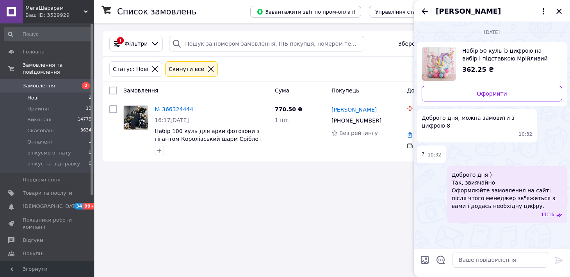 The width and height of the screenshot is (570, 277). I want to click on span: Без рейтингу, so click(359, 133).